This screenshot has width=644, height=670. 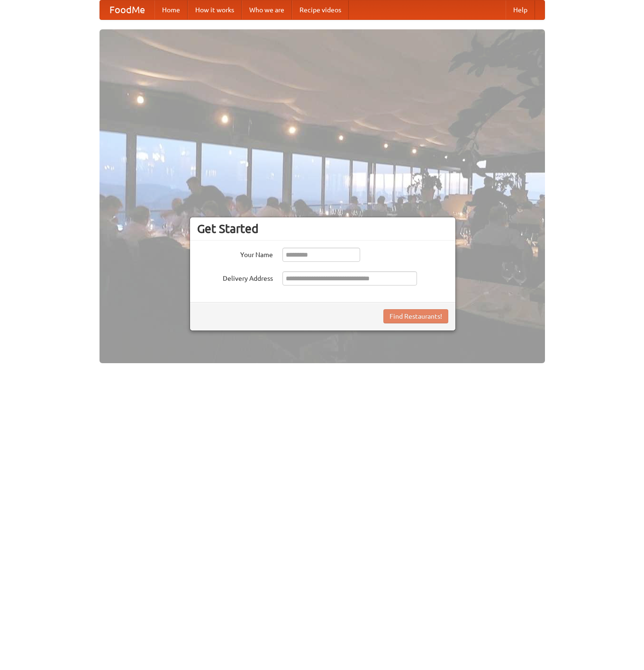 I want to click on button: Find Restaurants!, so click(x=416, y=316).